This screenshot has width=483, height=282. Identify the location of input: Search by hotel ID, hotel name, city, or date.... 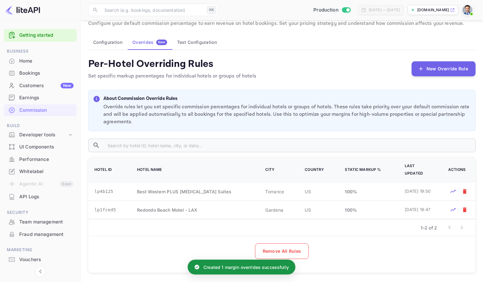
(289, 145).